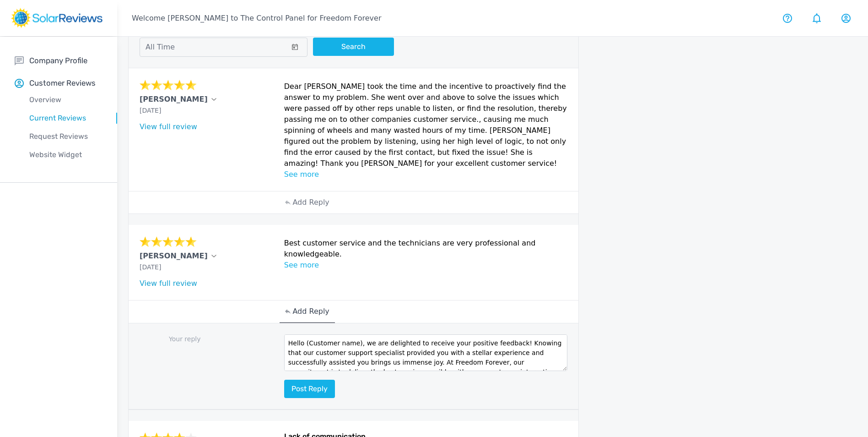  I want to click on p: Your reply, so click(209, 339).